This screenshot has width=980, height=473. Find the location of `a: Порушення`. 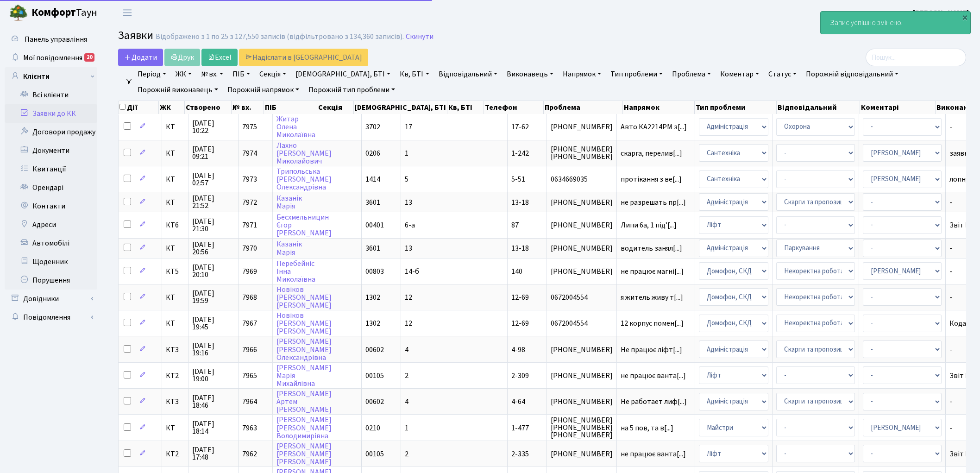

a: Порушення is located at coordinates (51, 280).